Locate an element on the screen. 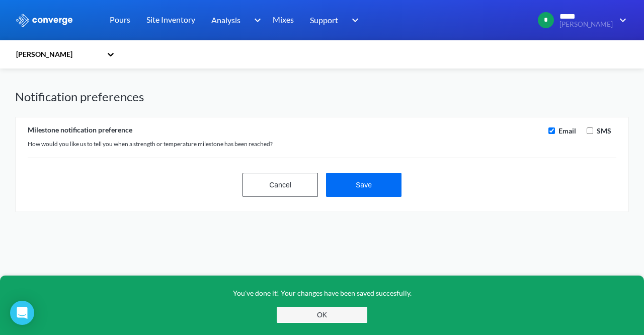 The image size is (644, 335). img: logo_ewhite.svg is located at coordinates (44, 20).